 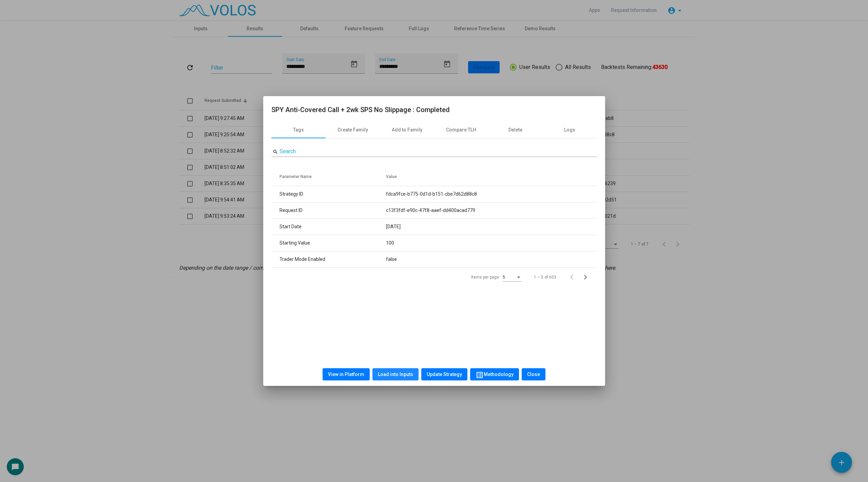 What do you see at coordinates (495, 374) in the screenshot?
I see `span: Methodology` at bounding box center [495, 374].